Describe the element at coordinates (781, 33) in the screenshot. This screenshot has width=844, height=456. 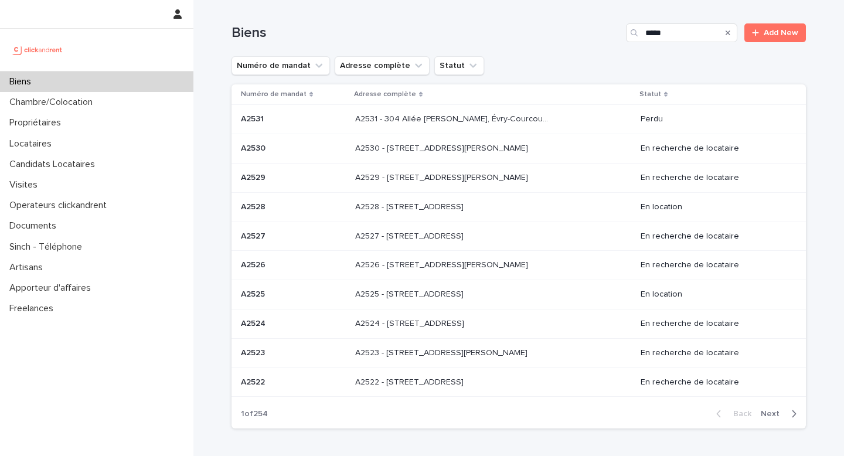
I see `span: Add New` at that location.